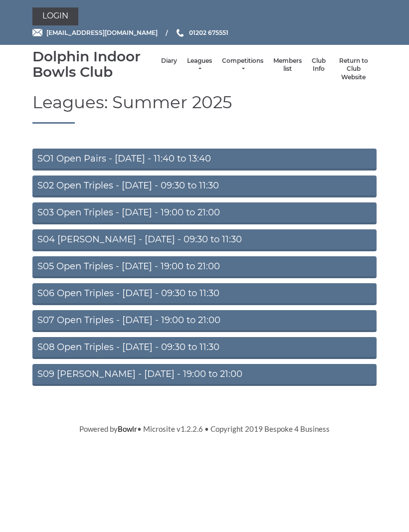  Describe the element at coordinates (204, 429) in the screenshot. I see `span: Powered by • Microsite v1.2.2.6 • Copyright 2019 Bespoke 4 Business` at that location.